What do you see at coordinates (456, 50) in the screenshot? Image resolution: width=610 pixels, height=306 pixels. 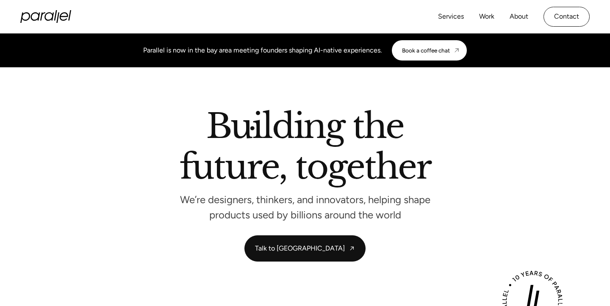 I see `img: CTA arrow image` at bounding box center [456, 50].